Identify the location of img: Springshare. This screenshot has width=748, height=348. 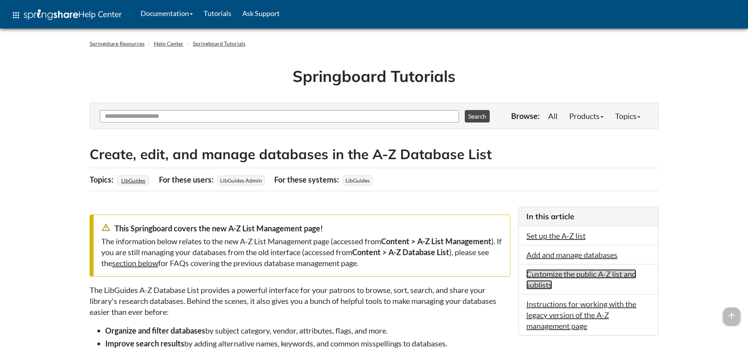
(51, 14).